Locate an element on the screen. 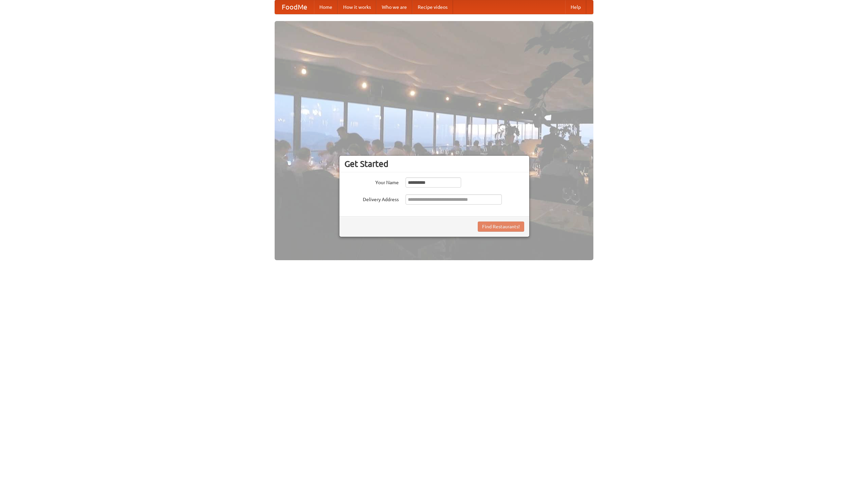 This screenshot has width=868, height=480. h3: Get Started is located at coordinates (434, 164).